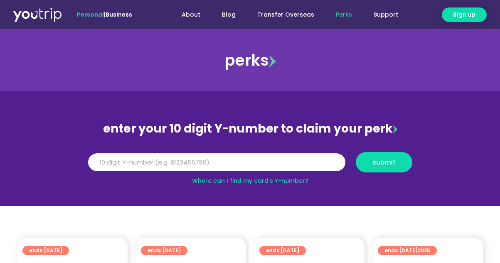 The height and width of the screenshot is (263, 500). Describe the element at coordinates (384, 162) in the screenshot. I see `span: submit` at that location.